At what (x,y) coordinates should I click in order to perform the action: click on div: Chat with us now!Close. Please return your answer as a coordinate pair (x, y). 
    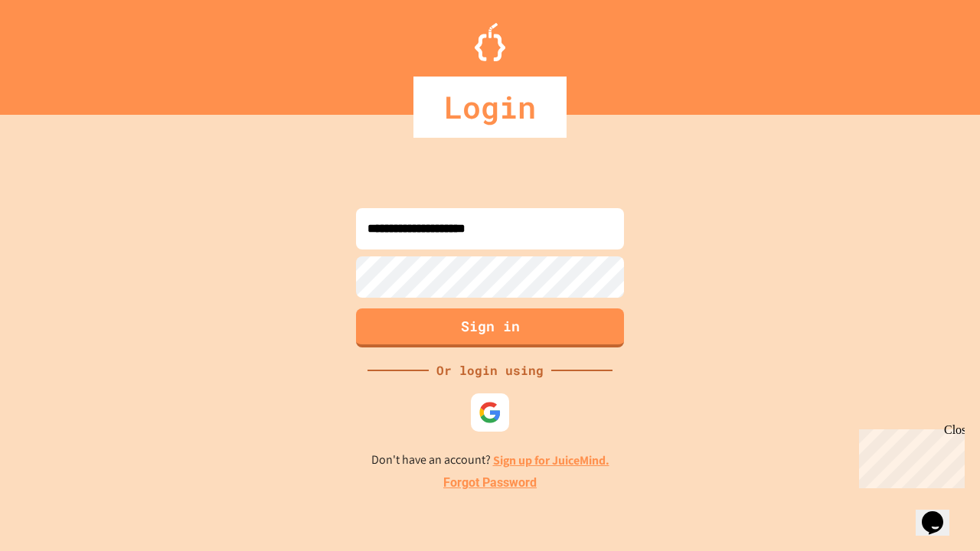
    Looking at the image, I should click on (56, 52).